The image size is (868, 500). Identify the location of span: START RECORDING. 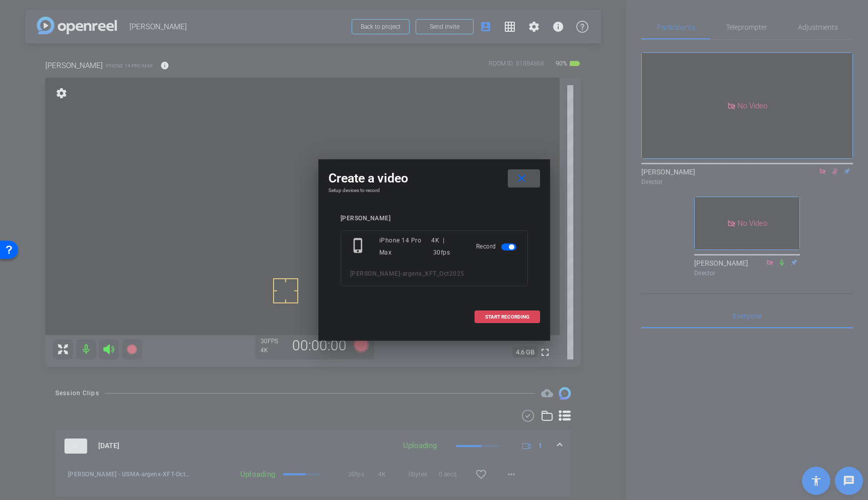
(507, 317).